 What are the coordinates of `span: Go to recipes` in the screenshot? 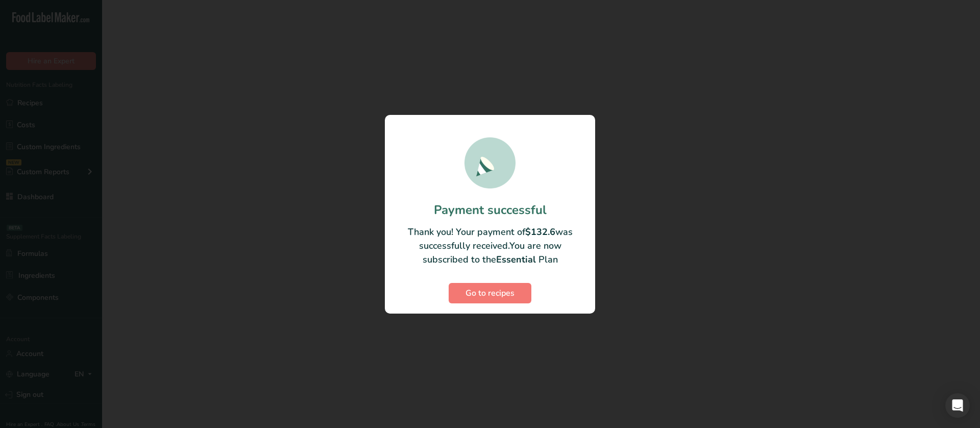 It's located at (490, 293).